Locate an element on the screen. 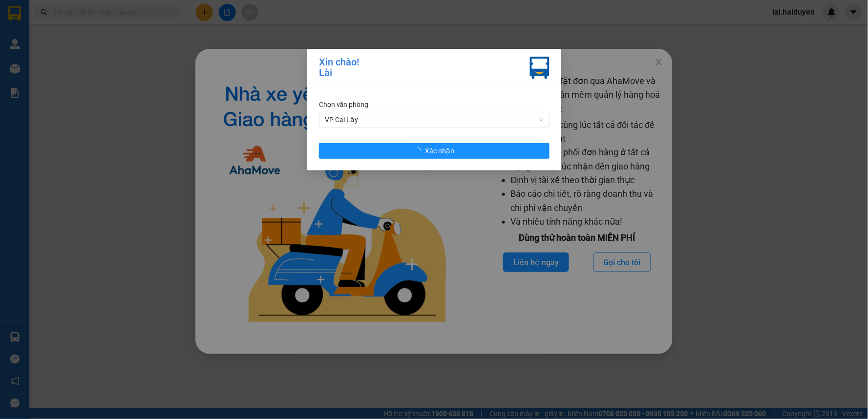 This screenshot has width=868, height=419. img: vxr-icon is located at coordinates (540, 68).